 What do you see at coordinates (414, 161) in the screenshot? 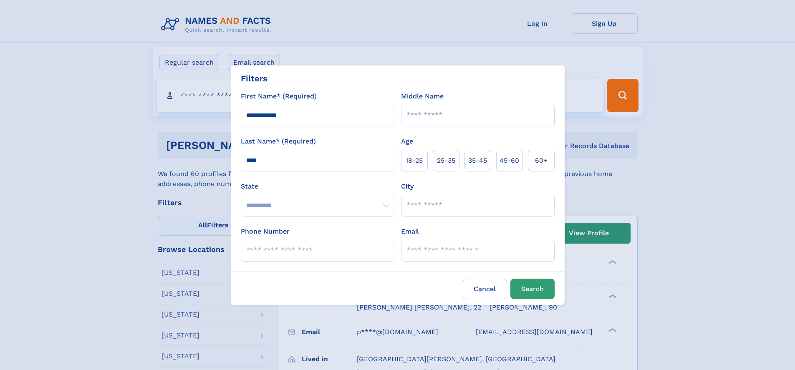
I see `span: 18‑25` at bounding box center [414, 161].